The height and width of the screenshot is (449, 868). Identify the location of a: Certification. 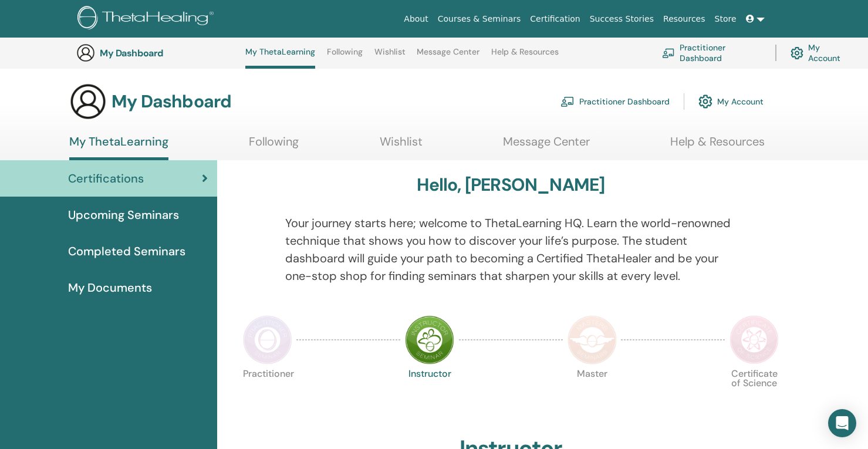
(555, 18).